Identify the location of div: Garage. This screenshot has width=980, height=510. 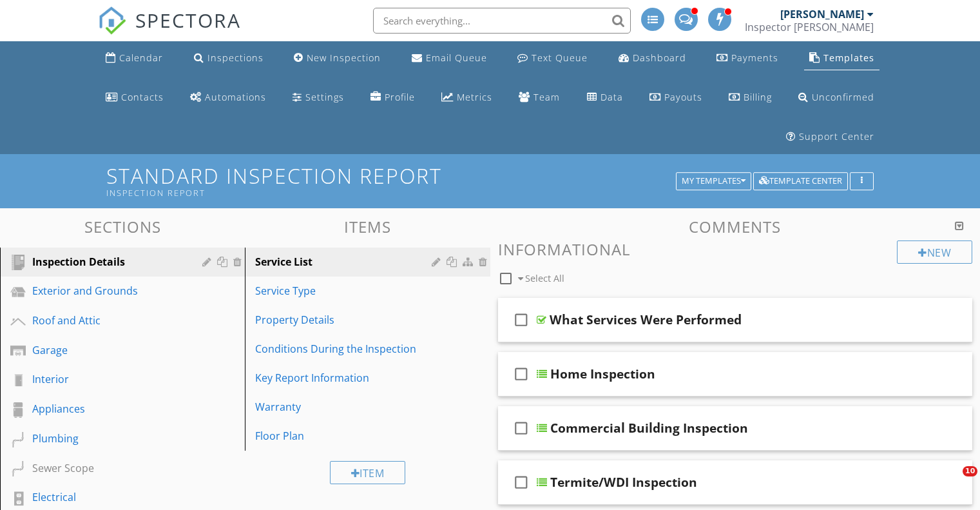
(107, 349).